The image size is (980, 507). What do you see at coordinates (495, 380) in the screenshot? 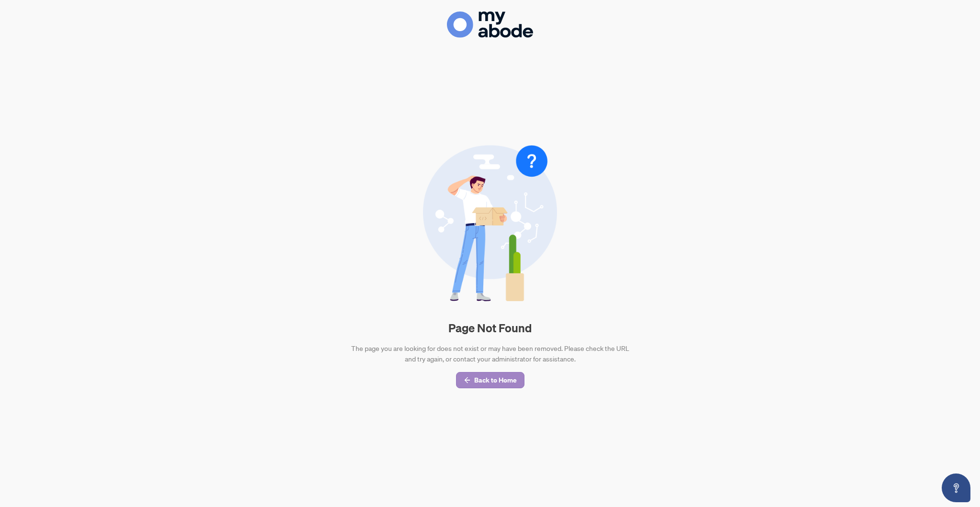
I see `span: Back to Home` at bounding box center [495, 380].